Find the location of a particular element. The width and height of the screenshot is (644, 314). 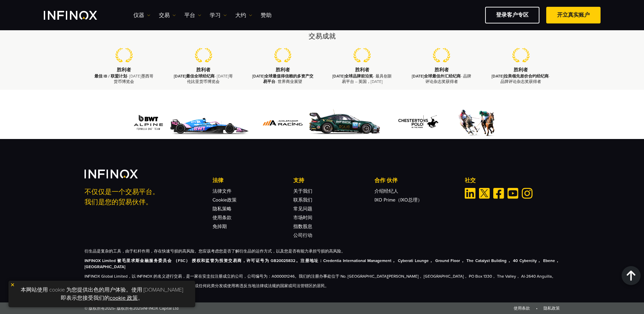

a: 常见问题 is located at coordinates (303, 209).